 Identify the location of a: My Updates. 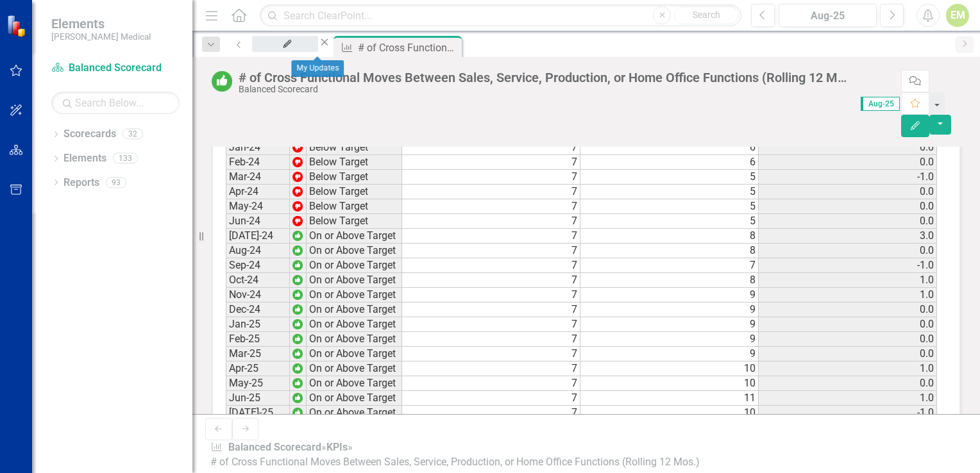
(284, 43).